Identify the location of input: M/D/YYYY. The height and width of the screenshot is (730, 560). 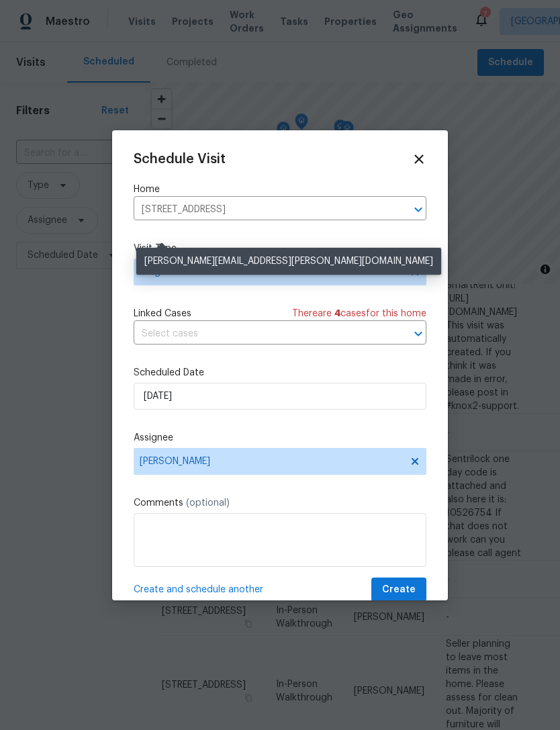
(280, 396).